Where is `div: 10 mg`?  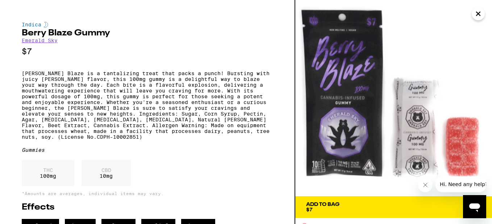
div: 10 mg is located at coordinates (106, 173).